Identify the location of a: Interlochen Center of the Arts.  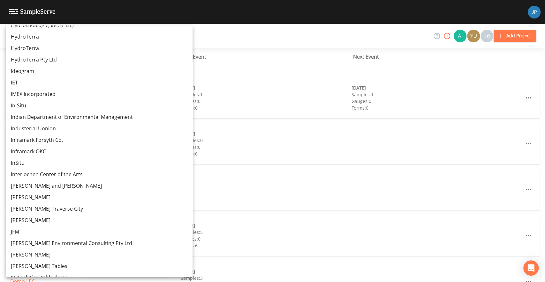
(99, 174).